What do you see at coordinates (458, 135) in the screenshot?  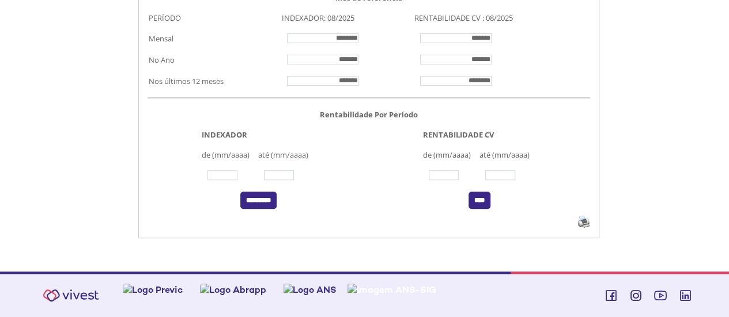 I see `b: RENTABILIDADE CV` at bounding box center [458, 135].